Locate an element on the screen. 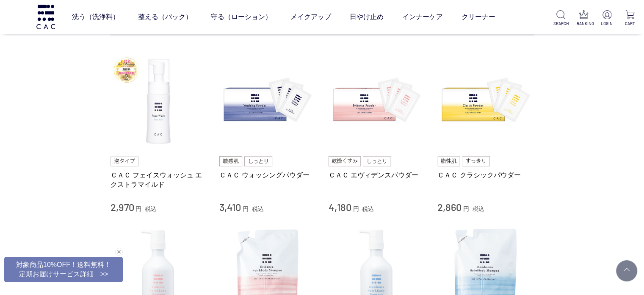 This screenshot has width=644, height=295. a: CART is located at coordinates (630, 18).